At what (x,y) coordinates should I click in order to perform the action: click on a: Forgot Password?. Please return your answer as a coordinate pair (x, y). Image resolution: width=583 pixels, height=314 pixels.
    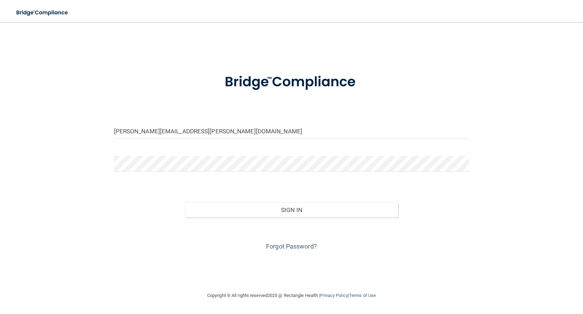
    Looking at the image, I should click on (291, 246).